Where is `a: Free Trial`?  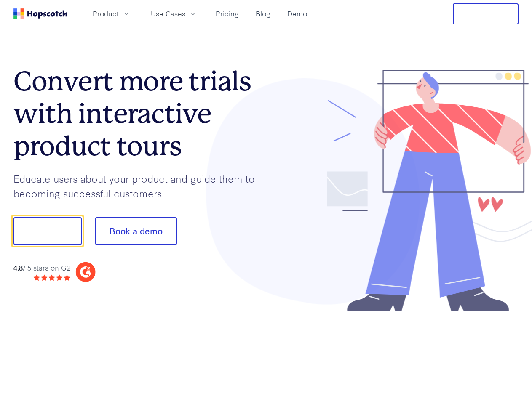 a: Free Trial is located at coordinates (485, 14).